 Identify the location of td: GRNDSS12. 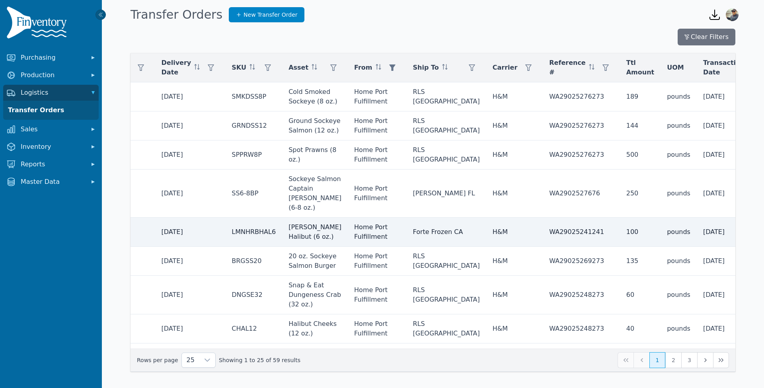
(253, 126).